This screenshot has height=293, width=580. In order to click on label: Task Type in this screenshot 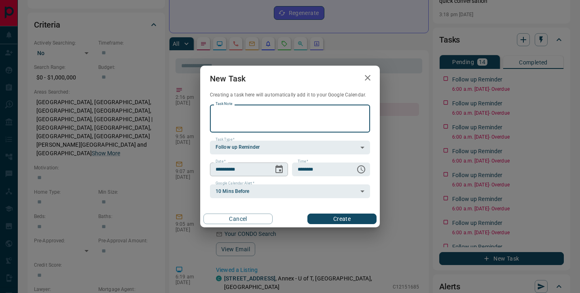, I will do `click(225, 139)`.